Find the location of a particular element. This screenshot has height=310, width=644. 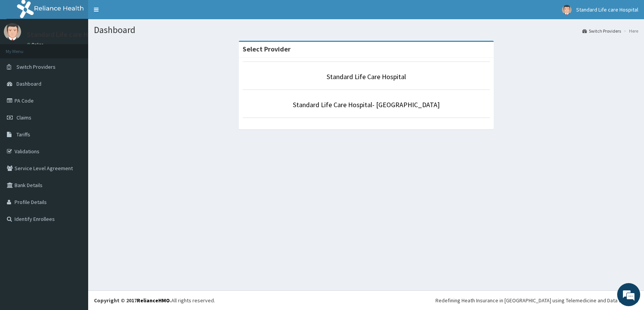

strong: Copyright © 2017 . is located at coordinates (133, 300).